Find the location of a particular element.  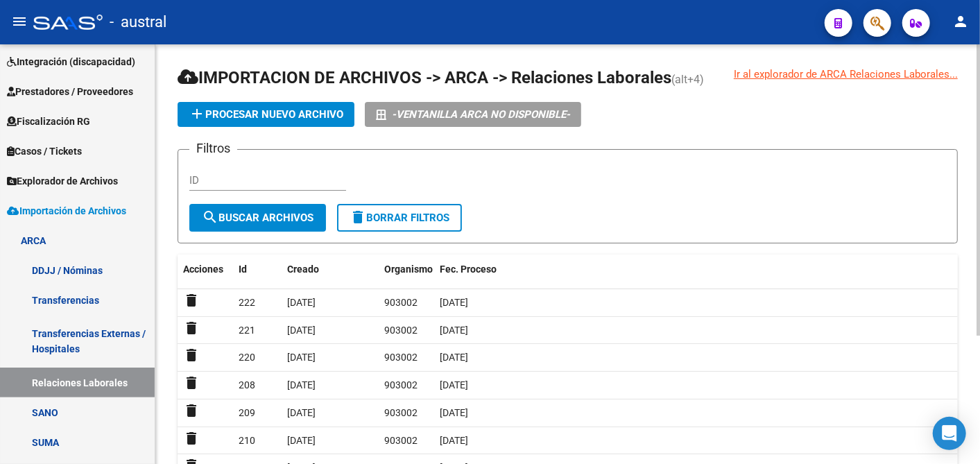

span: Fiscalización RG is located at coordinates (48, 122).